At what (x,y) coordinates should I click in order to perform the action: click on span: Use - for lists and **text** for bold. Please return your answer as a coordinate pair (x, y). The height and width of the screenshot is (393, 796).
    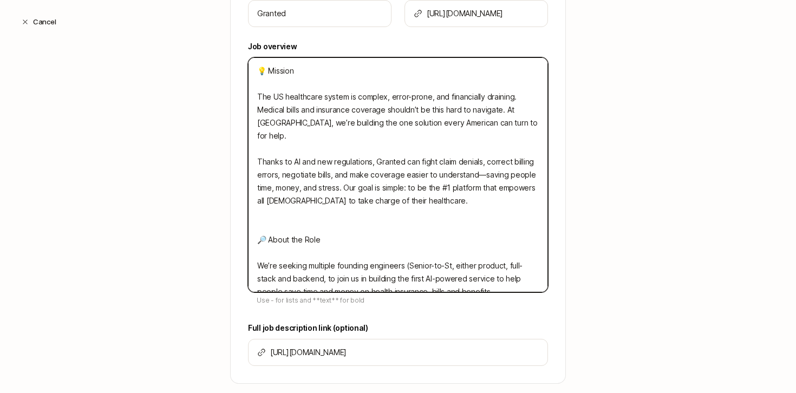
    Looking at the image, I should click on (310, 300).